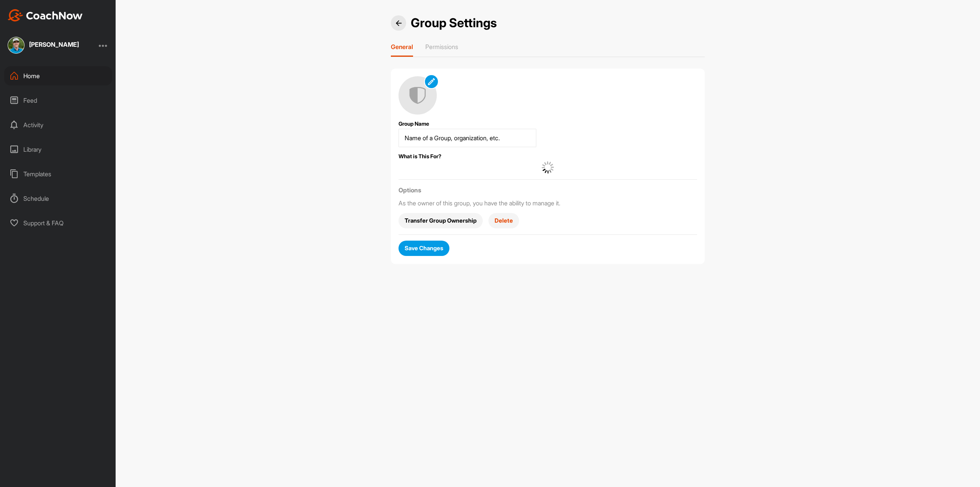 The height and width of the screenshot is (487, 980). What do you see at coordinates (58, 100) in the screenshot?
I see `div: Feed` at bounding box center [58, 100].